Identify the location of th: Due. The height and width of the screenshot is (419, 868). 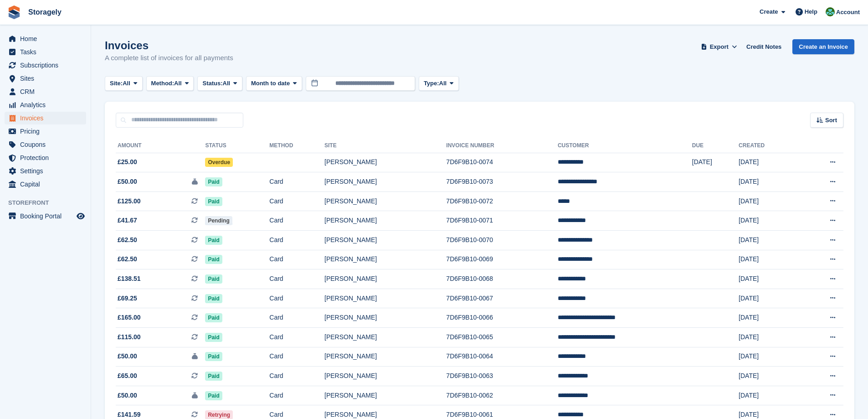
(715, 146).